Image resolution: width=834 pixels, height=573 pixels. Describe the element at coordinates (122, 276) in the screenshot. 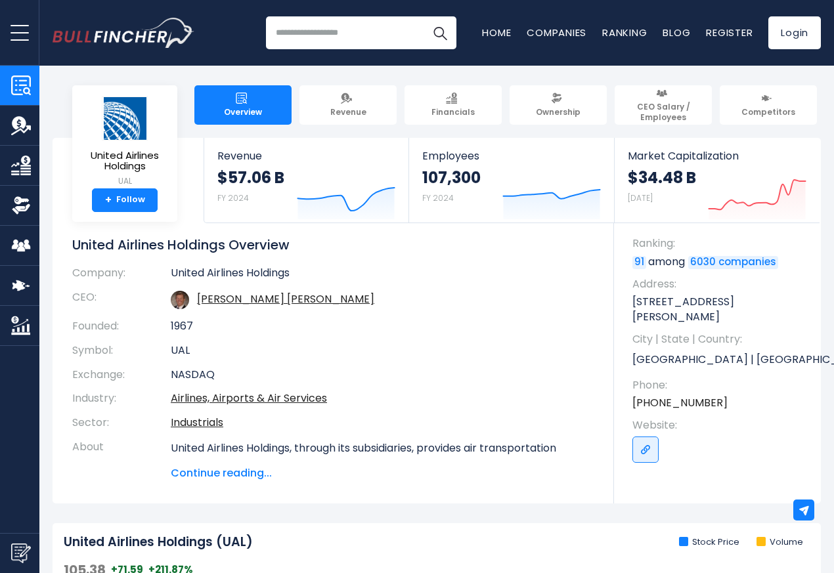

I see `th: Company:` at that location.